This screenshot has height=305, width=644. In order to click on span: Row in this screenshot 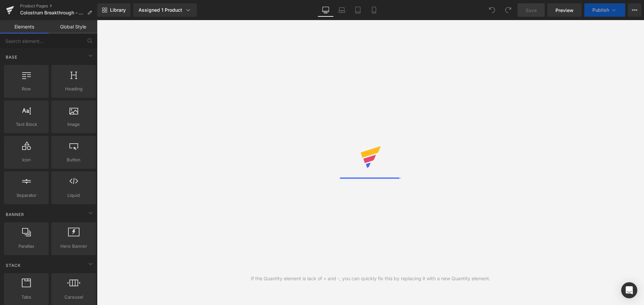, I will do `click(26, 89)`.